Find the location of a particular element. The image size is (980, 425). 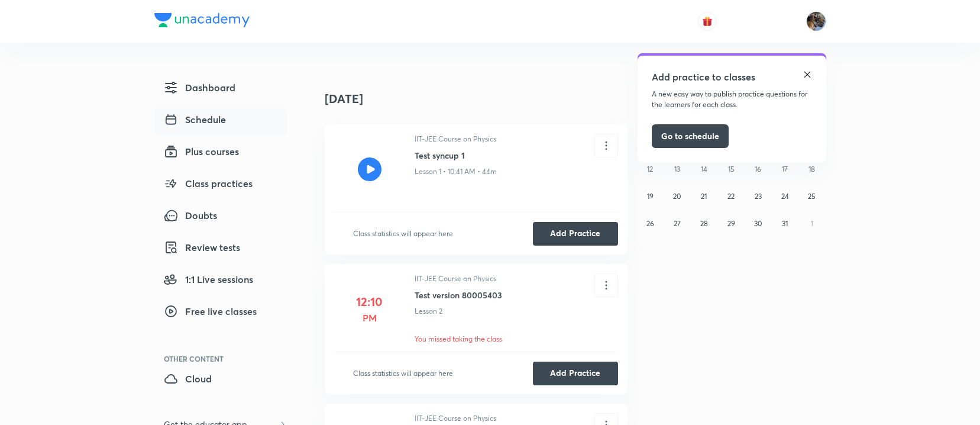

span: Free live classes is located at coordinates (210, 311).